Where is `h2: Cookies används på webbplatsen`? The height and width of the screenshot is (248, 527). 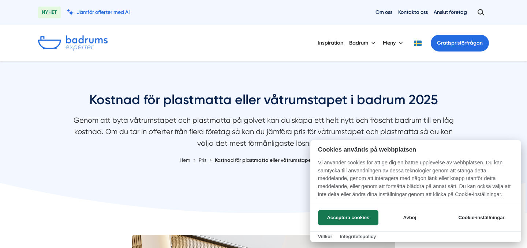
h2: Cookies används på webbplatsen is located at coordinates (415, 150).